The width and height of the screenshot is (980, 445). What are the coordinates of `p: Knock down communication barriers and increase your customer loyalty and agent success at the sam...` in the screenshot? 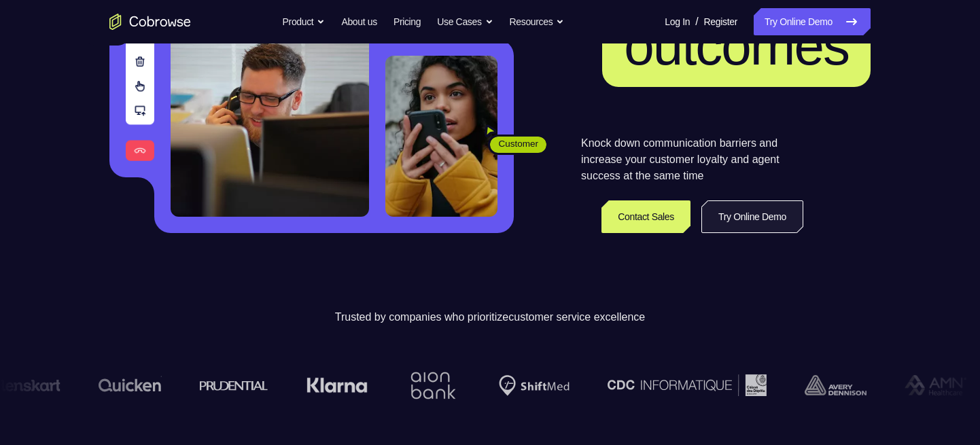 It's located at (692, 160).